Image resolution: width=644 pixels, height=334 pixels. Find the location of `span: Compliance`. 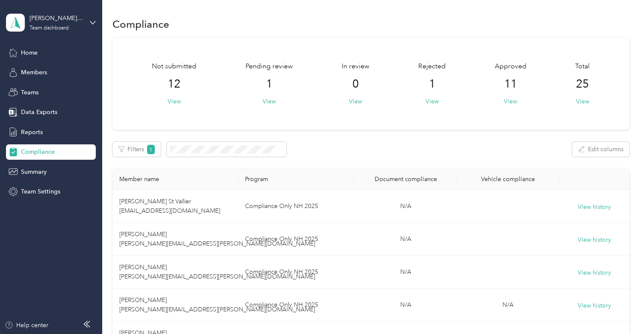

span: Compliance is located at coordinates (37, 152).